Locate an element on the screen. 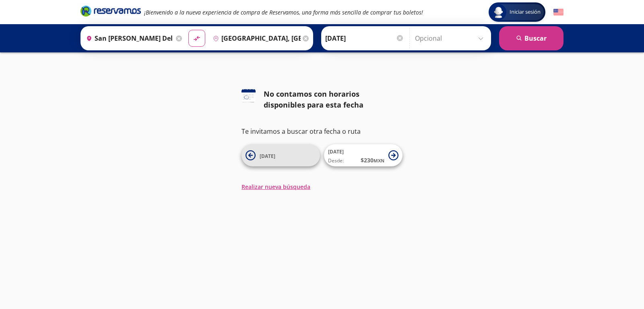  button: Realizar nueva búsqueda is located at coordinates (276, 186).